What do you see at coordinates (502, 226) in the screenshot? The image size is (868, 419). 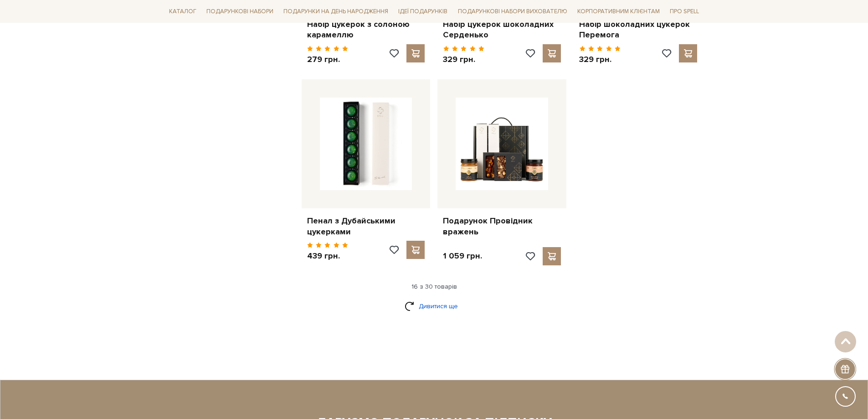 I see `a: Подарунок Провідник вражень` at bounding box center [502, 226].